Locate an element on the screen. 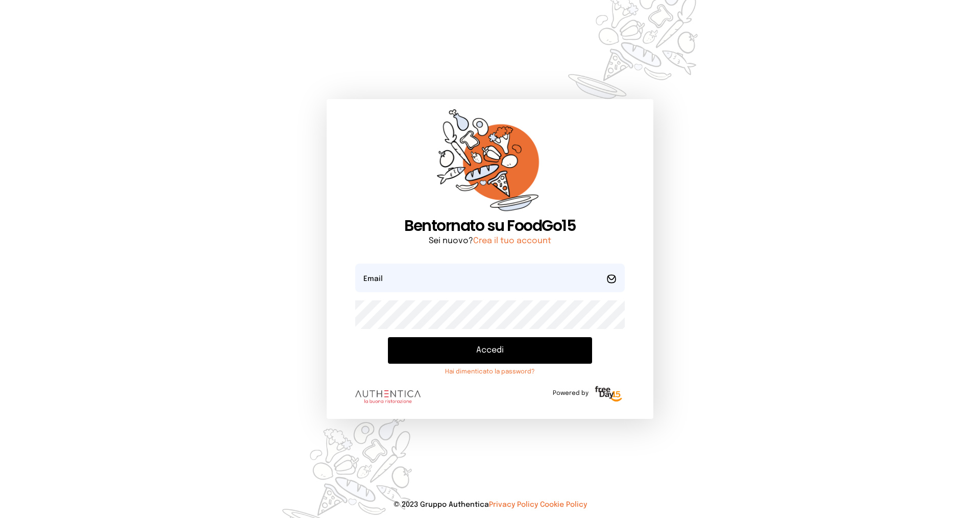  img: logo.8f33a47.png is located at coordinates (388, 397).